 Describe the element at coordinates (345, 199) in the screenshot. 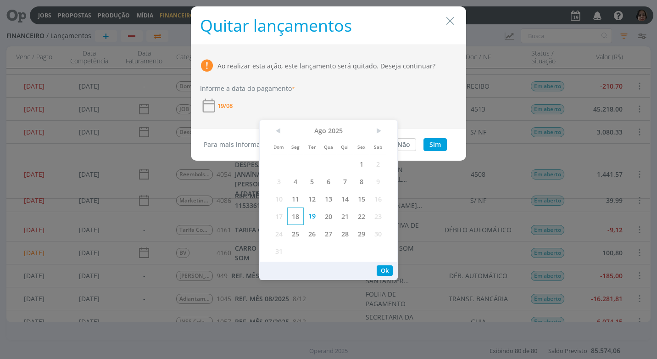

I see `span: 14` at that location.